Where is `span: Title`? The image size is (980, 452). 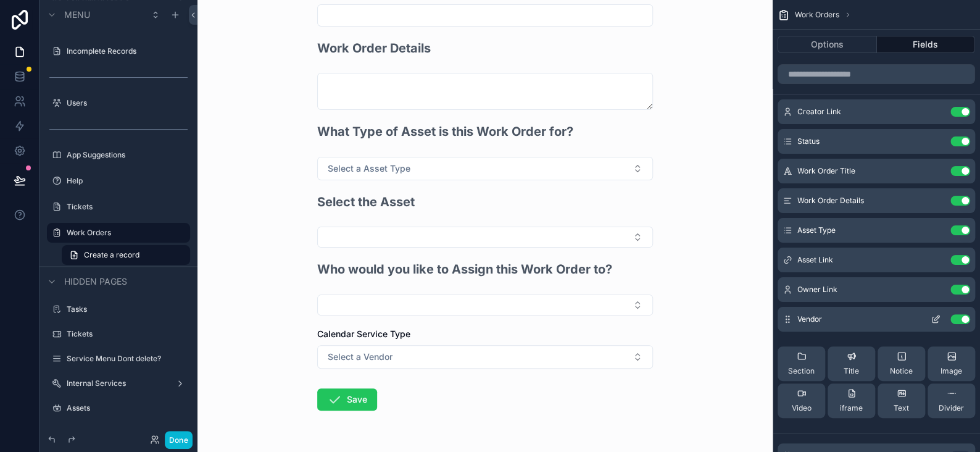
span: Title is located at coordinates (851, 371).